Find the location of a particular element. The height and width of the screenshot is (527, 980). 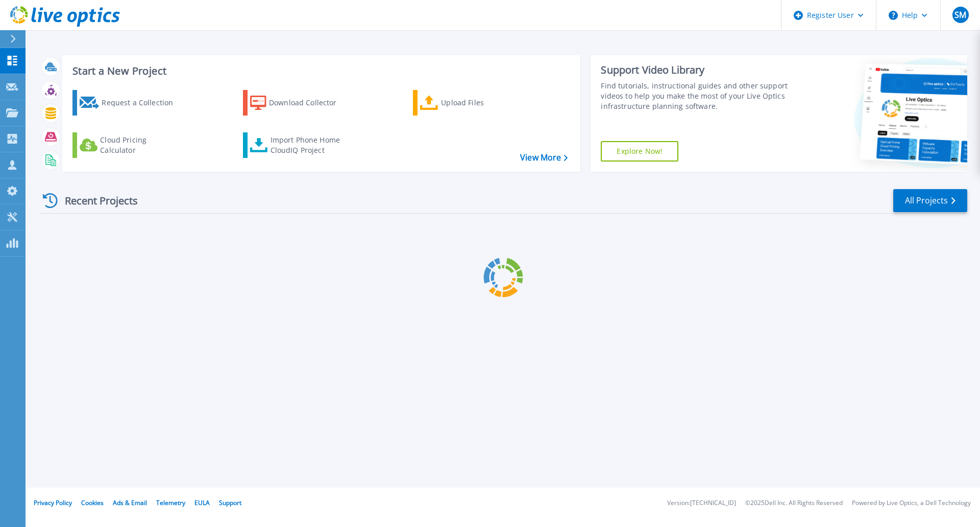

div: Cloud Pricing Calculator is located at coordinates (141, 145).